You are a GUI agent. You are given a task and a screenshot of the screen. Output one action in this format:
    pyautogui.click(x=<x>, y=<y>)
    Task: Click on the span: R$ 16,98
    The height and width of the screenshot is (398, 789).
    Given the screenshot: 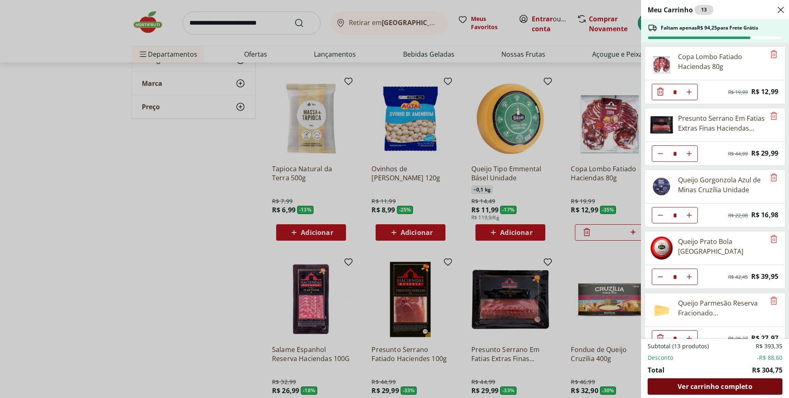 What is the action you would take?
    pyautogui.click(x=765, y=215)
    